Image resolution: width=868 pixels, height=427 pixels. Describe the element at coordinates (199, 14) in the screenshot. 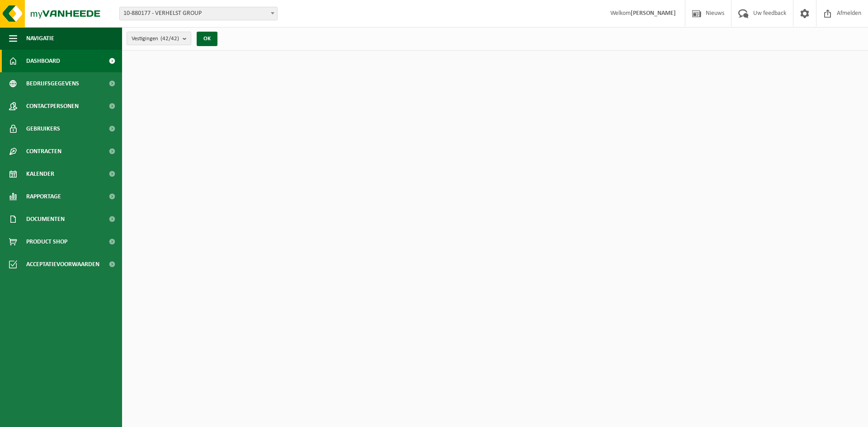

I see `span: 10-880177 - VERHELST GROUP` at that location.